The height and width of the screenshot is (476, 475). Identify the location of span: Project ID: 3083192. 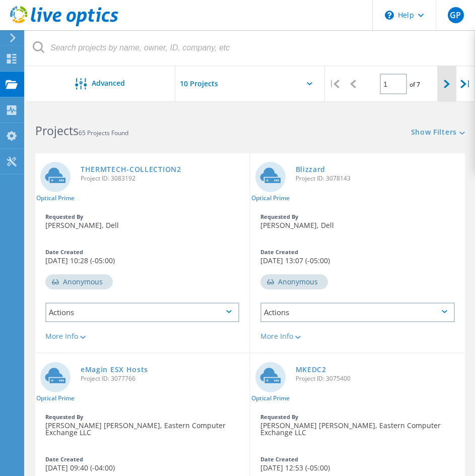
(162, 179).